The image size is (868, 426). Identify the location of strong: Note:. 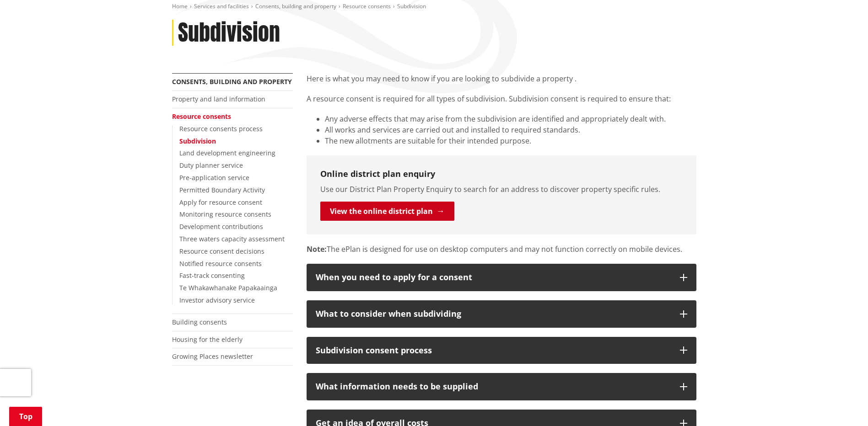
(316, 249).